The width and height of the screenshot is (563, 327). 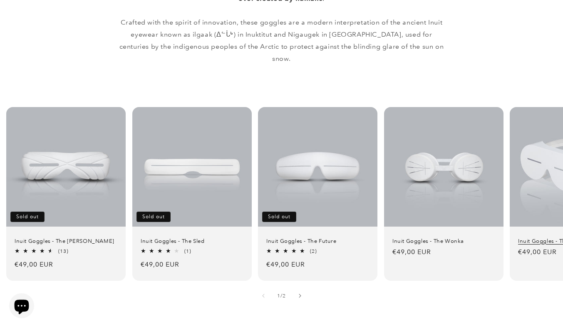 I want to click on span: 1, so click(x=279, y=295).